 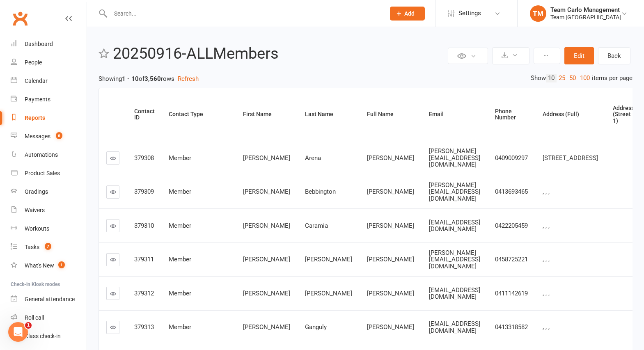 I want to click on div: Automations, so click(x=41, y=155).